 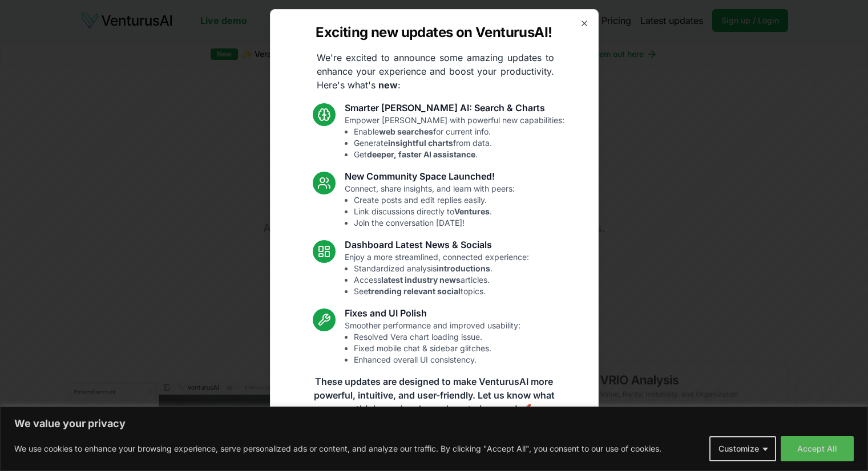 I want to click on li: Get ., so click(x=459, y=154).